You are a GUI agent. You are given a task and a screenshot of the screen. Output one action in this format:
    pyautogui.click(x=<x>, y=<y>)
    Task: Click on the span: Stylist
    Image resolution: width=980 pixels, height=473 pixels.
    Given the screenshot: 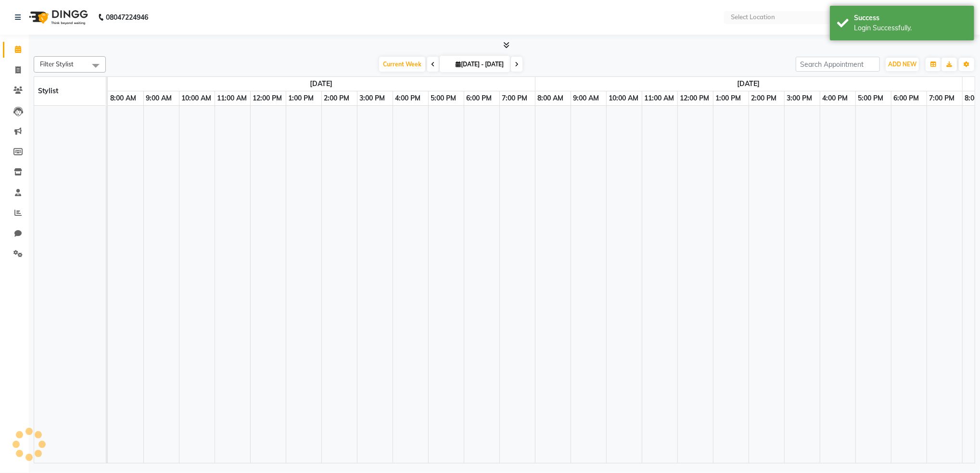 What is the action you would take?
    pyautogui.click(x=48, y=91)
    